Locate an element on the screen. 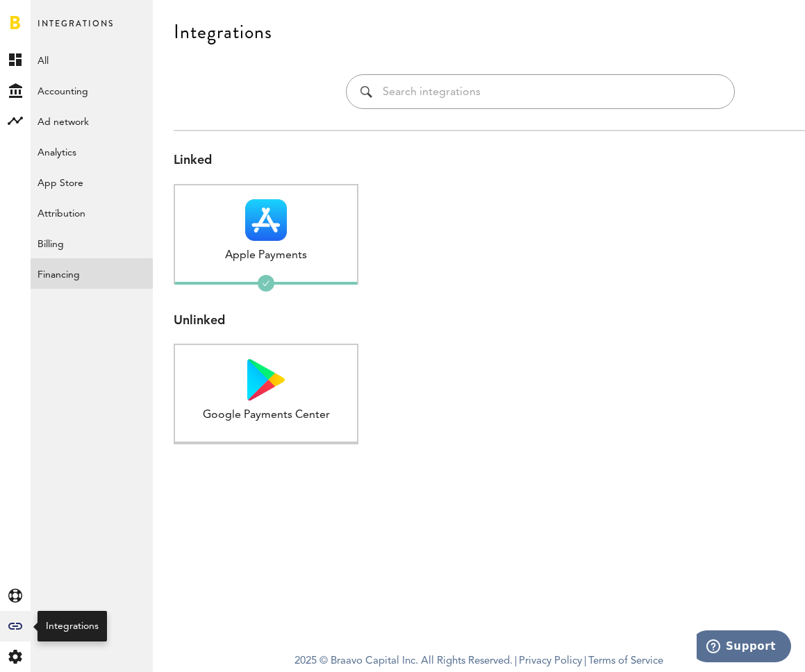 The height and width of the screenshot is (672, 805). input: Search integrations is located at coordinates (552, 92).